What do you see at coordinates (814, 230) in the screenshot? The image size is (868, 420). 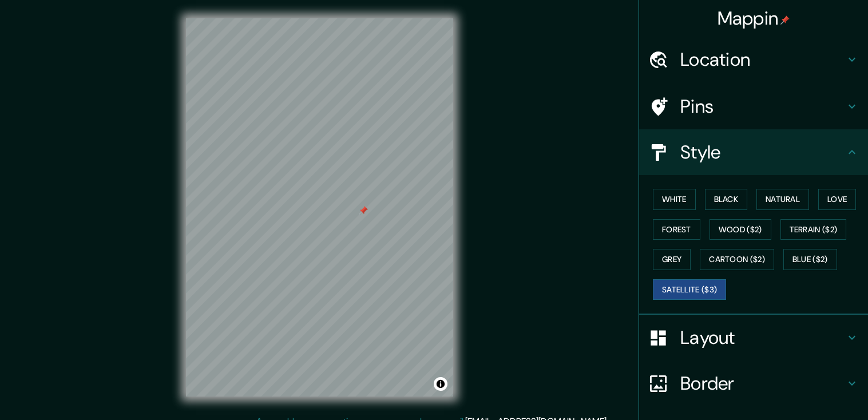 I see `button: Terrain ($2)` at bounding box center [814, 230].